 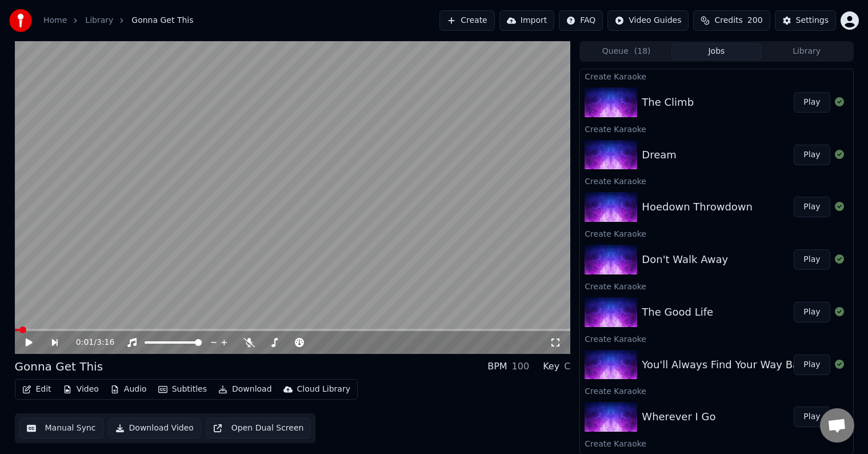 I want to click on button: Manual Sync, so click(x=61, y=428).